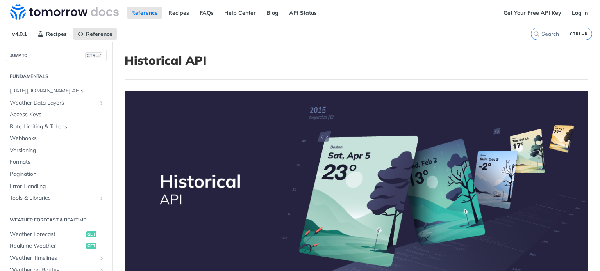  Describe the element at coordinates (57, 187) in the screenshot. I see `span: Error Handling` at that location.